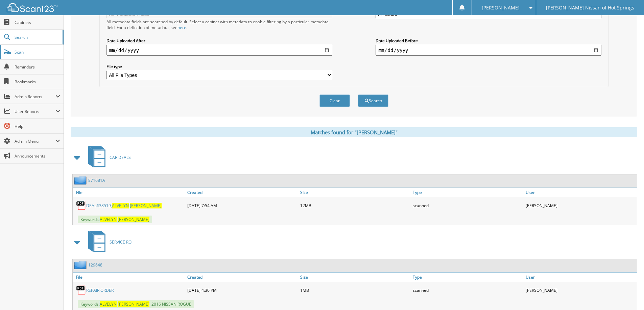 This screenshot has width=644, height=310. I want to click on span: Reminders, so click(37, 67).